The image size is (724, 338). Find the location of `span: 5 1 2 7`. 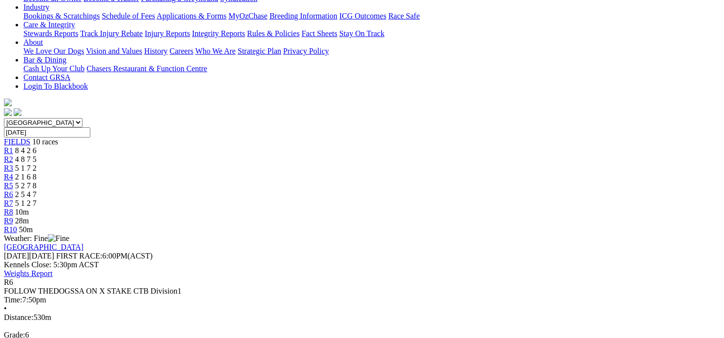

span: 5 1 2 7 is located at coordinates (26, 203).